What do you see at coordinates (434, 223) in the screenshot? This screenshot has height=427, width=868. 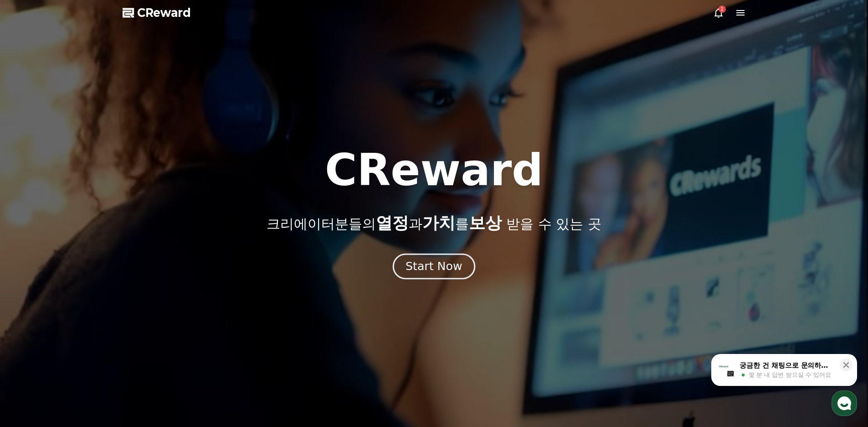 I see `p: 크리에이터분들의 과 를 받을 수 있는 곳` at bounding box center [434, 223].